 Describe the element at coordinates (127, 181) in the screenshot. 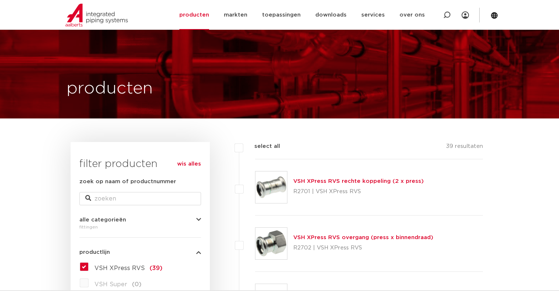

I see `label: zoek op naam of productnummer` at that location.